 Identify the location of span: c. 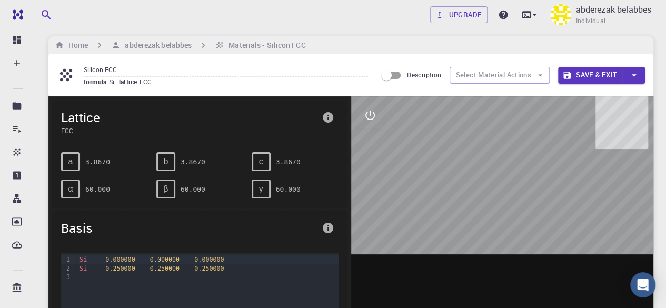
(261, 162).